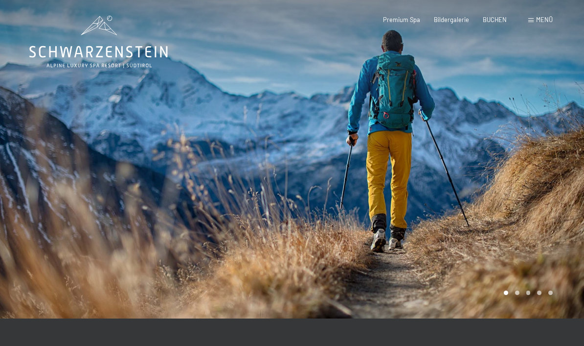 This screenshot has width=584, height=346. What do you see at coordinates (527, 292) in the screenshot?
I see `div: Carousel Pagination` at bounding box center [527, 292].